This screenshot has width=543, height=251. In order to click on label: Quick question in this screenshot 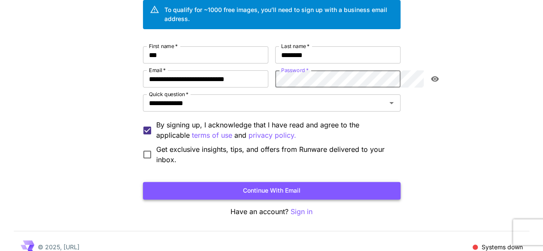, I will do `click(169, 94)`.